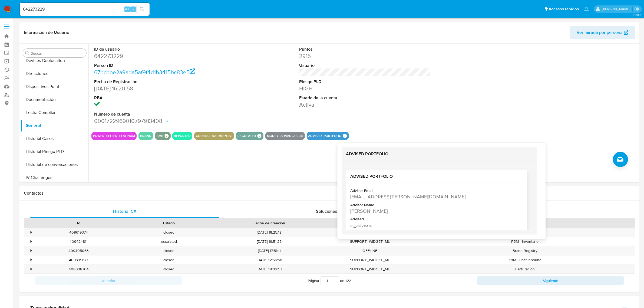 The height and width of the screenshot is (308, 644). Describe the element at coordinates (55, 138) in the screenshot. I see `button: Historial Casos` at that location.